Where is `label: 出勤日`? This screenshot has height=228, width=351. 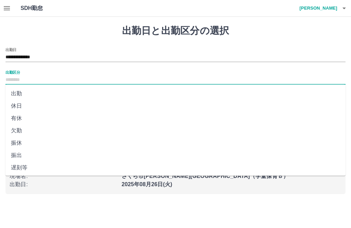 label: 出勤日 is located at coordinates (11, 49).